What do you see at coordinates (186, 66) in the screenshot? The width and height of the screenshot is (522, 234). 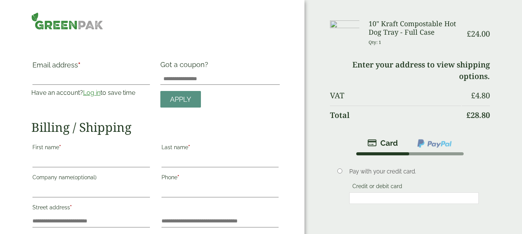 I see `label: Got a coupon?` at bounding box center [186, 66].